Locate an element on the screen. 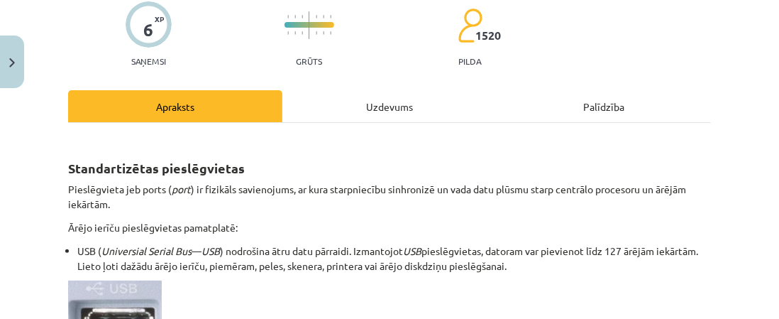 The height and width of the screenshot is (319, 779). p: pilda is located at coordinates (470, 61).